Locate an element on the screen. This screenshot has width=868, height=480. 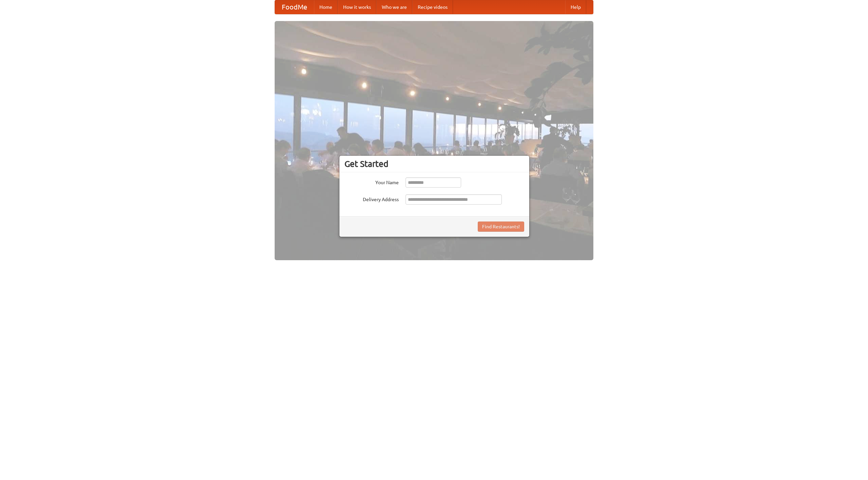
button: Find Restaurants! is located at coordinates (501, 227).